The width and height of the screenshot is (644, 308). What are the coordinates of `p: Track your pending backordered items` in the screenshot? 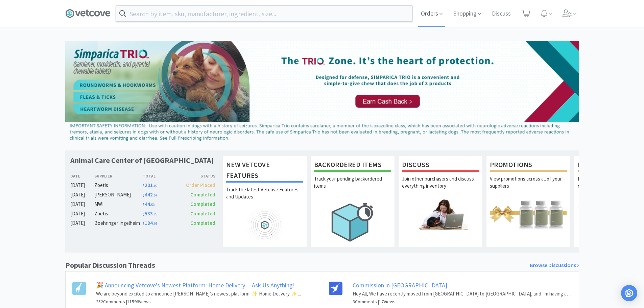 It's located at (353, 187).